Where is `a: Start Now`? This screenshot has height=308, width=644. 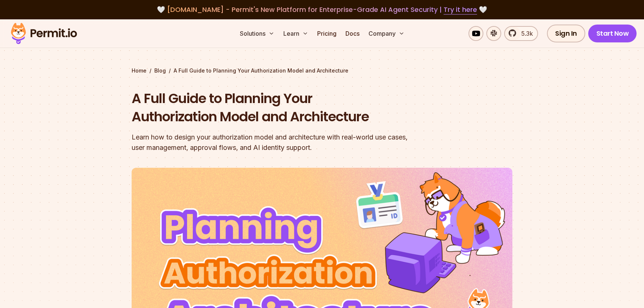 a: Start Now is located at coordinates (613, 33).